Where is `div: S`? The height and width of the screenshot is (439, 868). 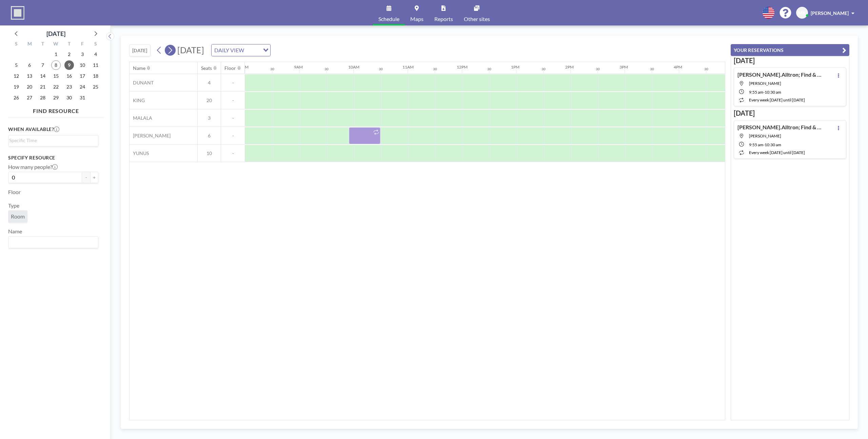 div: S is located at coordinates (95, 44).